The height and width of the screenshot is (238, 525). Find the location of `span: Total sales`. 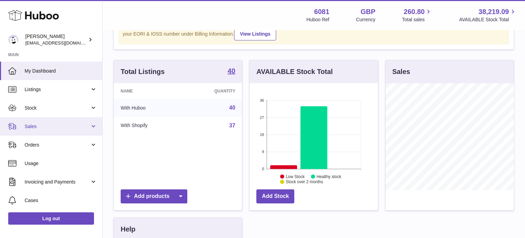

span: Total sales is located at coordinates (417, 19).